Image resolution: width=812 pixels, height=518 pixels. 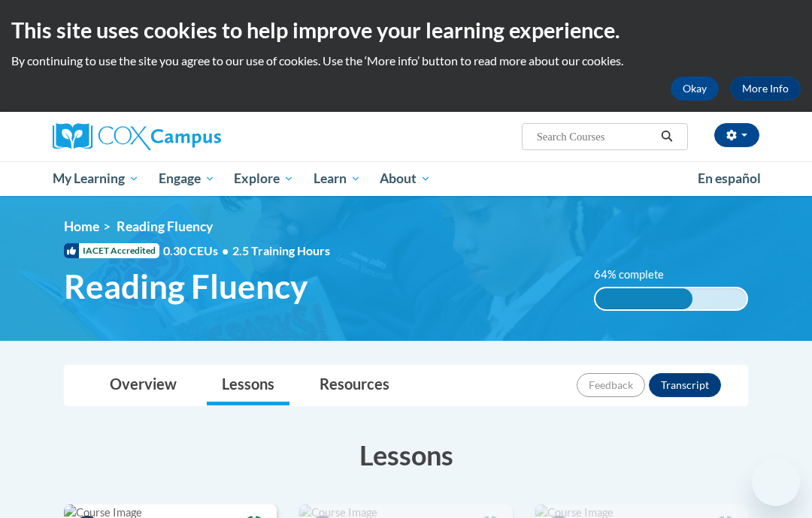 What do you see at coordinates (406, 30) in the screenshot?
I see `h2: This site uses cookies to help improve your learning experience.` at bounding box center [406, 30].